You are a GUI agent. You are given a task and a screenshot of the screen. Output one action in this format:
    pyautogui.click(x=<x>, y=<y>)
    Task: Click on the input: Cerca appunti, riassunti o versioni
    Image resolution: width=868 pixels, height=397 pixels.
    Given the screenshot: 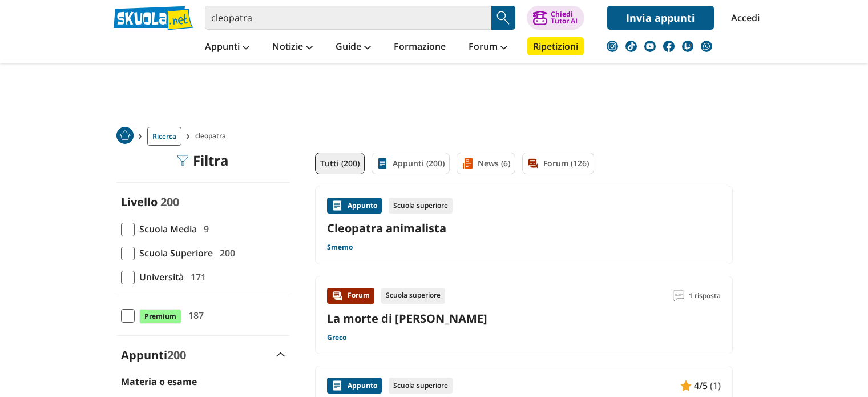 What is the action you would take?
    pyautogui.click(x=348, y=18)
    